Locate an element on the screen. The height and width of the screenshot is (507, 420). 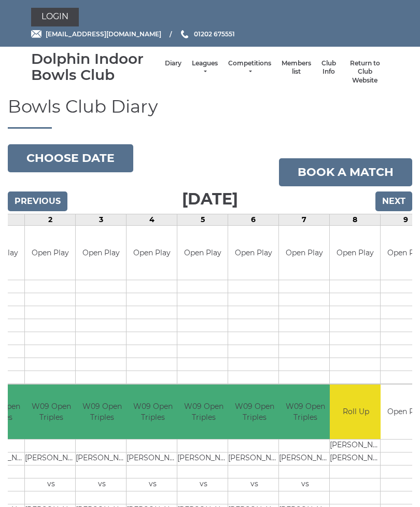
img: Phone us is located at coordinates (185, 34).